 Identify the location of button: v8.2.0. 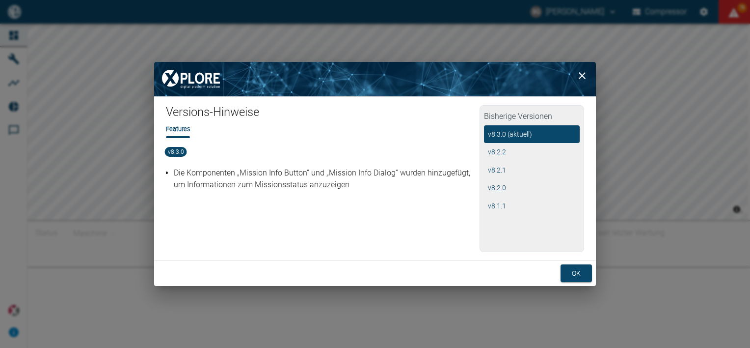
(532, 188).